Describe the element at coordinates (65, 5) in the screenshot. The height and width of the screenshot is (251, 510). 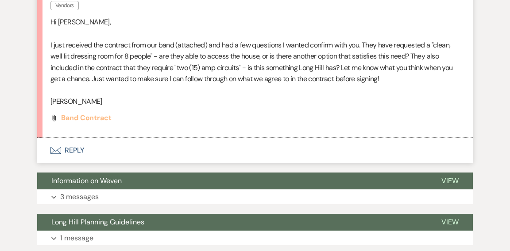
I see `span: Vendors` at that location.